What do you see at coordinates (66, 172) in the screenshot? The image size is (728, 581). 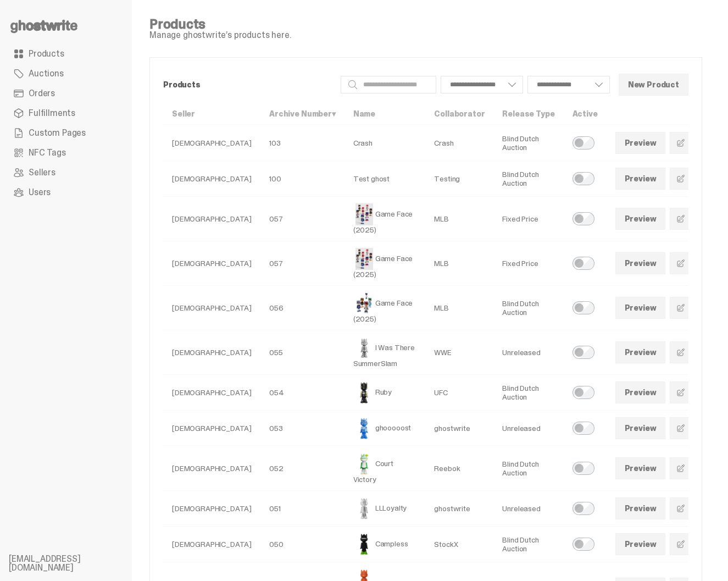 I see `a: Sellers` at bounding box center [66, 172].